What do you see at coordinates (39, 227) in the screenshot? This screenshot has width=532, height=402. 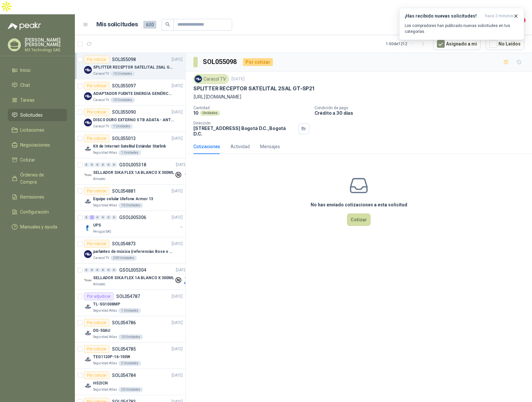 I see `span: Manuales y ayuda` at bounding box center [39, 227].